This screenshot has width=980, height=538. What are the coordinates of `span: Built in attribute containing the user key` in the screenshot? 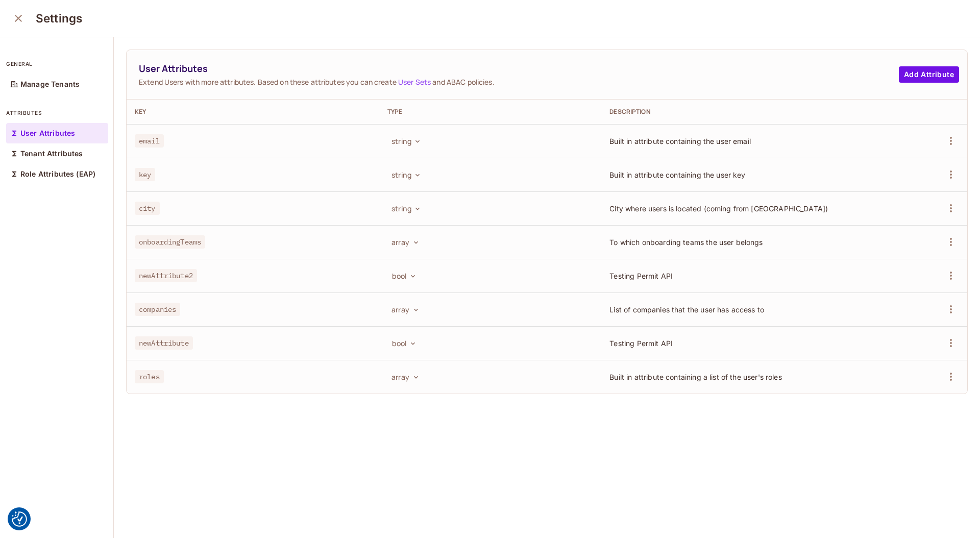 It's located at (677, 174).